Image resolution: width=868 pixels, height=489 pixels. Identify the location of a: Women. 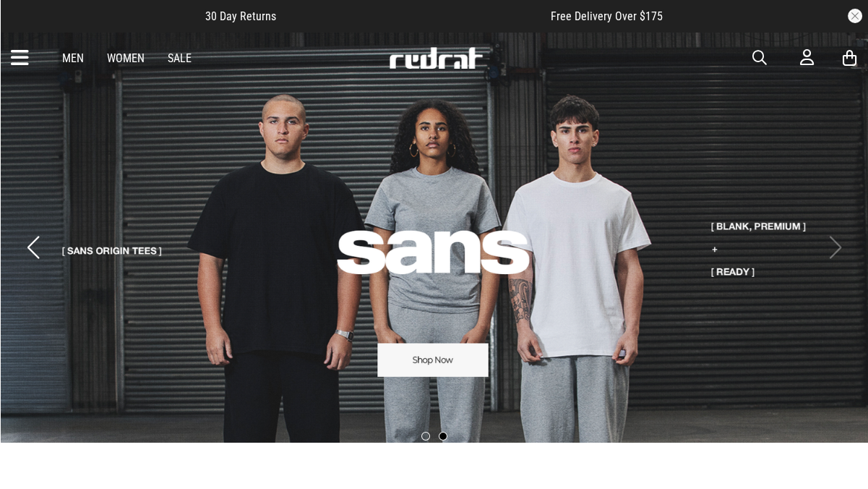
(126, 58).